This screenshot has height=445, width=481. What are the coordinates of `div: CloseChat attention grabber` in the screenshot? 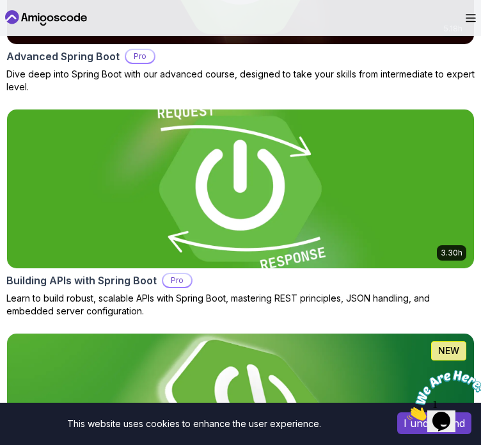 It's located at (40, 30).